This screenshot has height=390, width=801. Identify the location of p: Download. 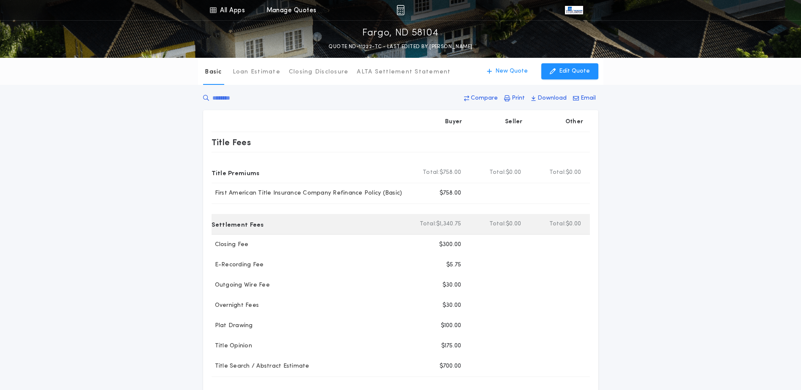
(552, 98).